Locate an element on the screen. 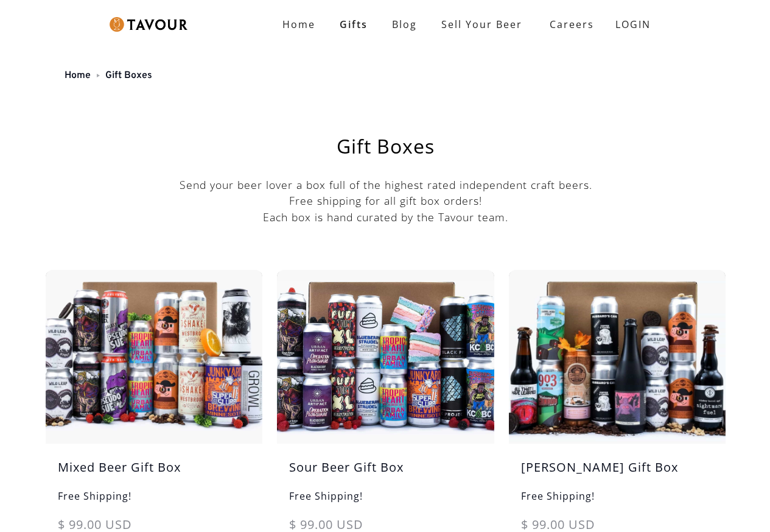  h5: Sour Beer Gift Box is located at coordinates (385, 473).